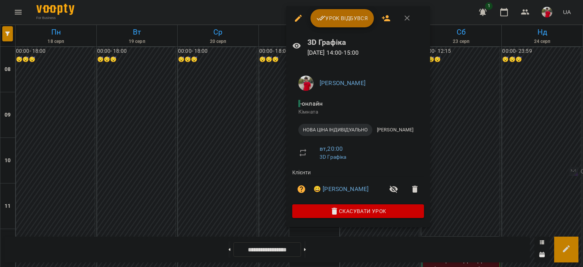  I want to click on a: вт , 20:00, so click(331, 148).